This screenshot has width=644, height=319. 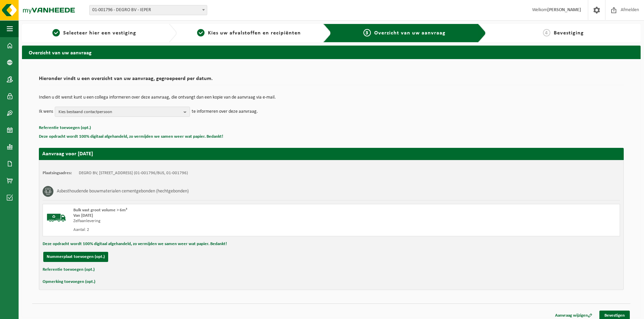 What do you see at coordinates (249, 33) in the screenshot?
I see `a: 2Kies uw afvalstoffen en recipiënten` at bounding box center [249, 33].